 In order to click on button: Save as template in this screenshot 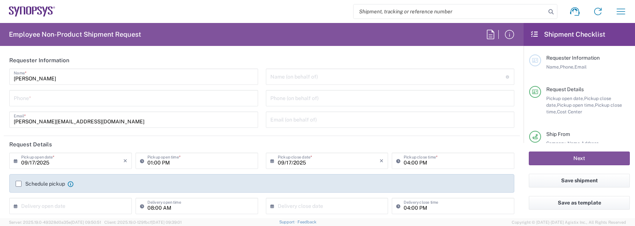, I will do `click(579, 203)`.